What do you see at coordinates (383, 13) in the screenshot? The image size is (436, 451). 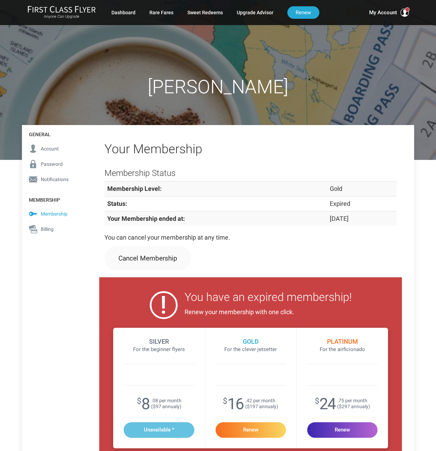 I see `span: My Account` at bounding box center [383, 13].